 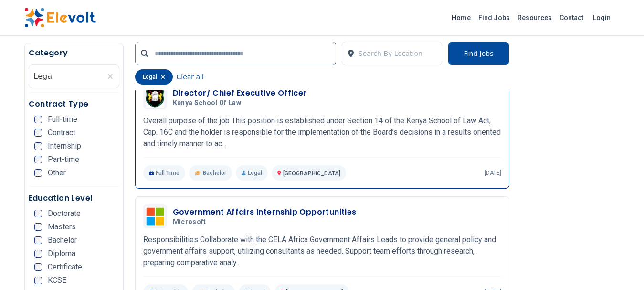 I want to click on span: KCSE, so click(x=57, y=280).